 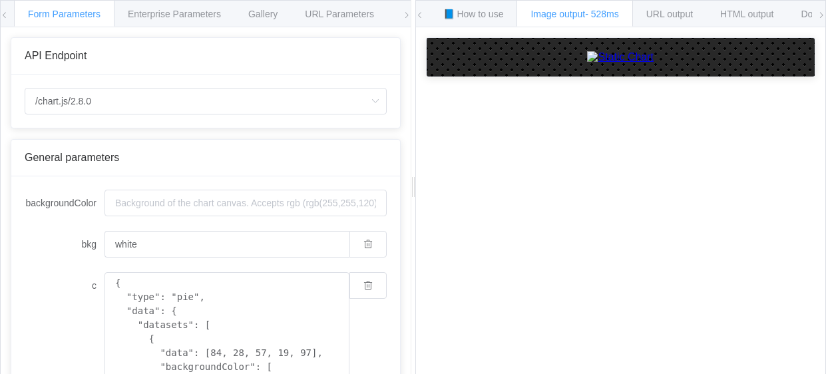 I want to click on span: Image output, so click(x=574, y=14).